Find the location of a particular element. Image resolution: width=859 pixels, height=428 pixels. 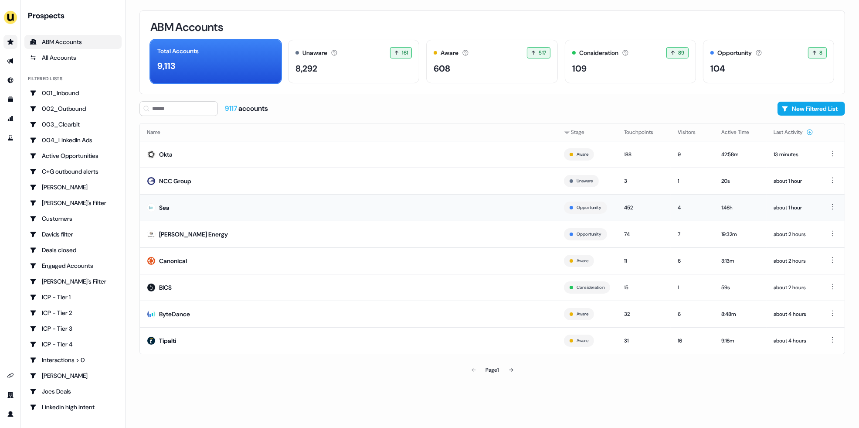

span: 89 is located at coordinates (681, 53).